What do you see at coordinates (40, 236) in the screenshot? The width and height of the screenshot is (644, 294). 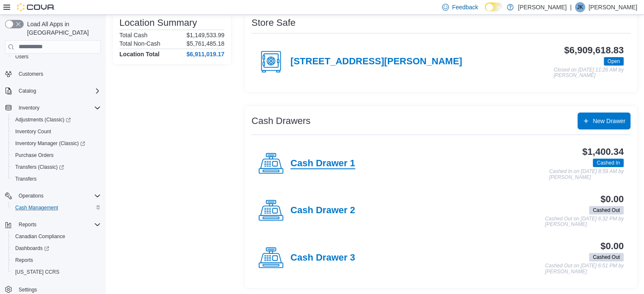 I see `a: Canadian Compliance` at bounding box center [40, 236].